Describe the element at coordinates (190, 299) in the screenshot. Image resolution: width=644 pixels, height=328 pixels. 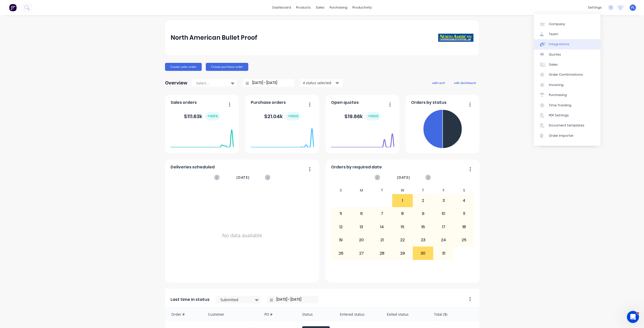
I see `span: Last time in status` at that location.